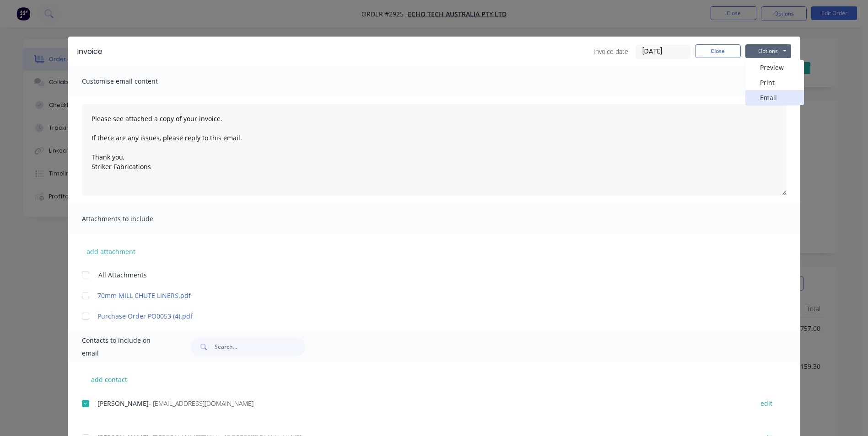 Image resolution: width=868 pixels, height=436 pixels. I want to click on button: Print, so click(775, 82).